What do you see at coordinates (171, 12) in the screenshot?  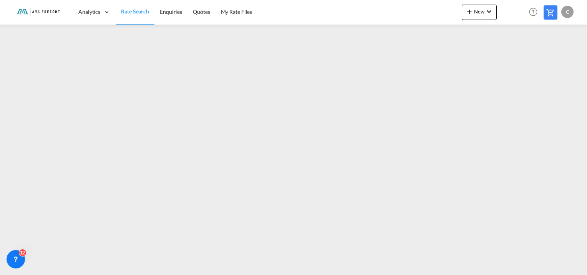 I see `span: Enquiries` at bounding box center [171, 12].